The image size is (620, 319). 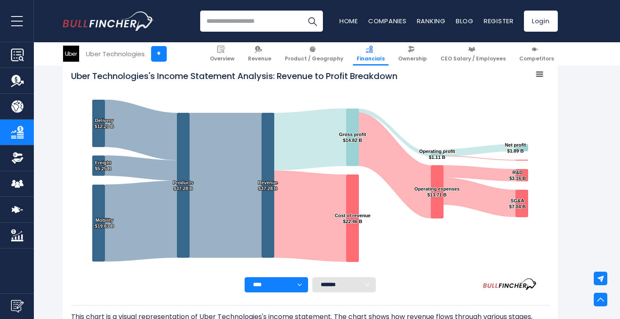 I want to click on span: Product / Geography, so click(x=314, y=59).